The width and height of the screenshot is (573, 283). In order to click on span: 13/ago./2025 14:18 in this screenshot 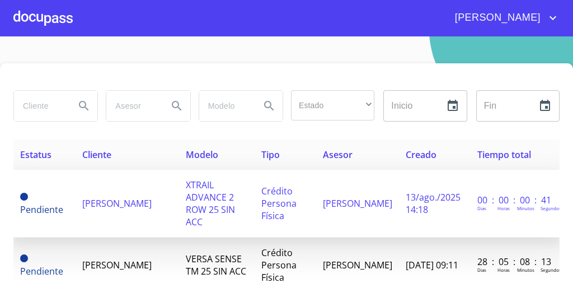, I will do `click(433, 203)`.